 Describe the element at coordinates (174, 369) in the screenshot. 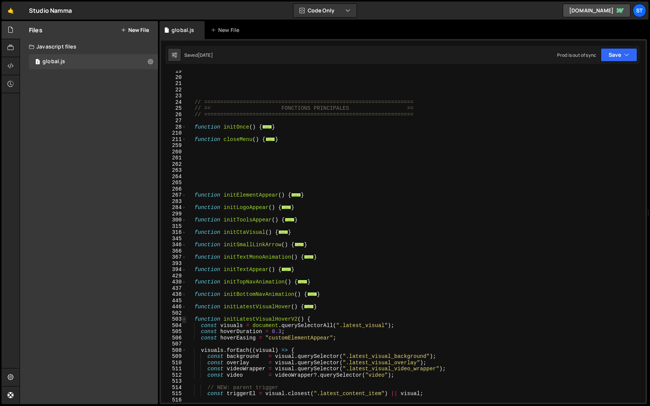

I see `div: 511` at that location.